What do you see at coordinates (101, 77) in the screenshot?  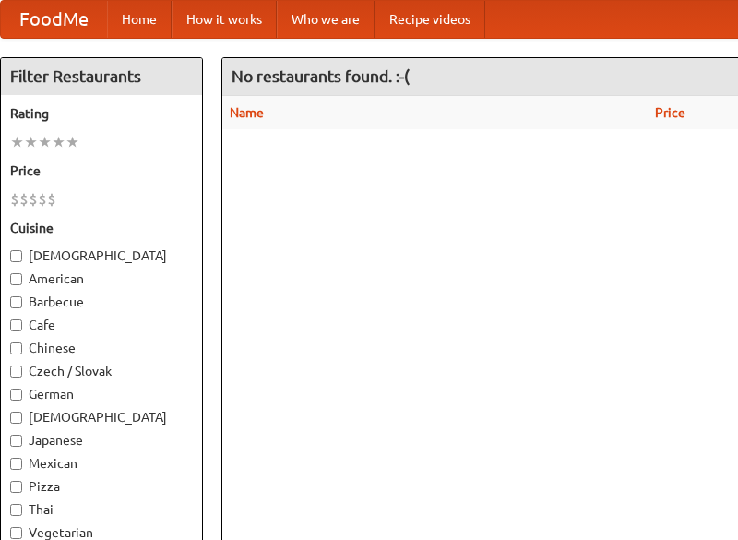 I see `h4: Filter Restaurants` at bounding box center [101, 77].